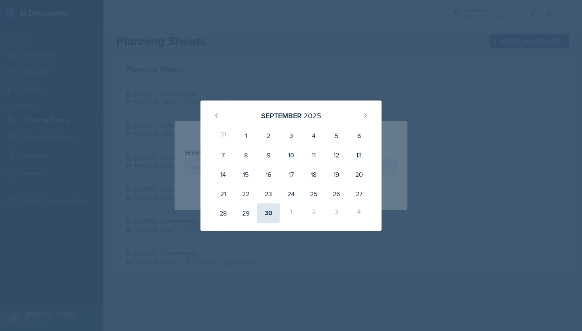  I want to click on div: 23, so click(268, 194).